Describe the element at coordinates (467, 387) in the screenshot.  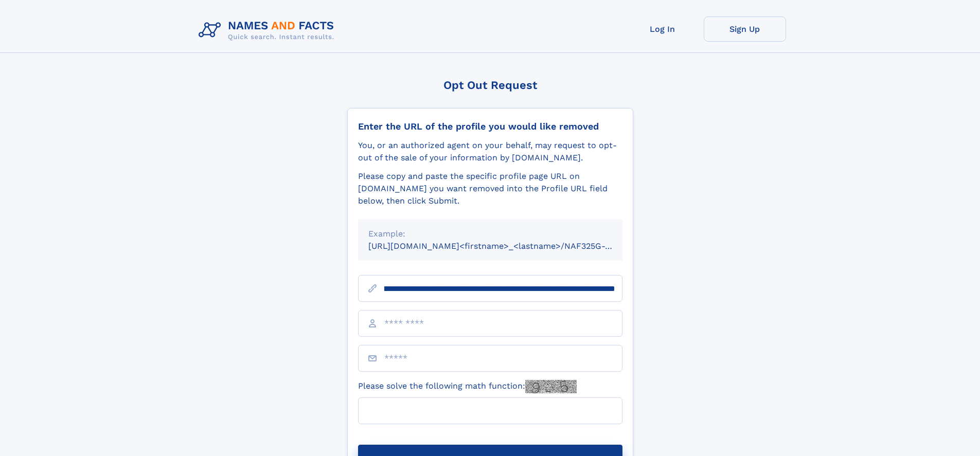
I see `label: Please solve the following math function:` at that location.